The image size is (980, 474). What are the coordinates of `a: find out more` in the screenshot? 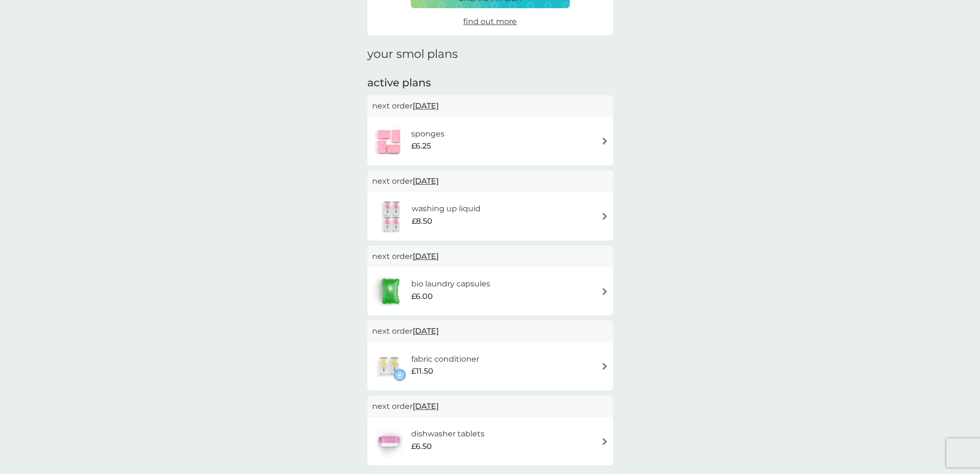 It's located at (490, 21).